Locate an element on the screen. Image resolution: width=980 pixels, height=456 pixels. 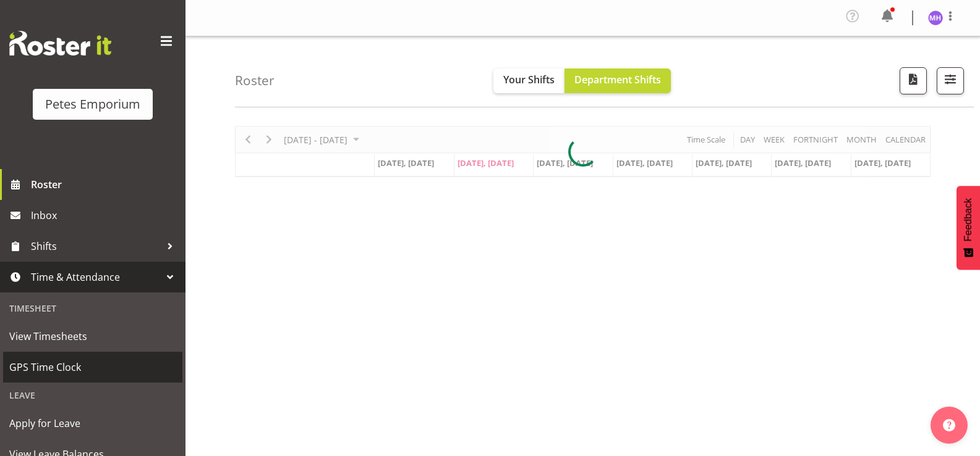
span: Inbox is located at coordinates (105, 216).